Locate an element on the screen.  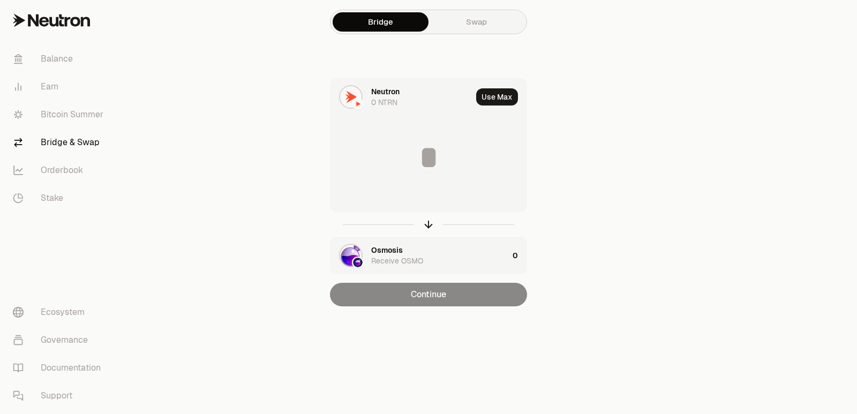
a: Bridge is located at coordinates (381, 22).